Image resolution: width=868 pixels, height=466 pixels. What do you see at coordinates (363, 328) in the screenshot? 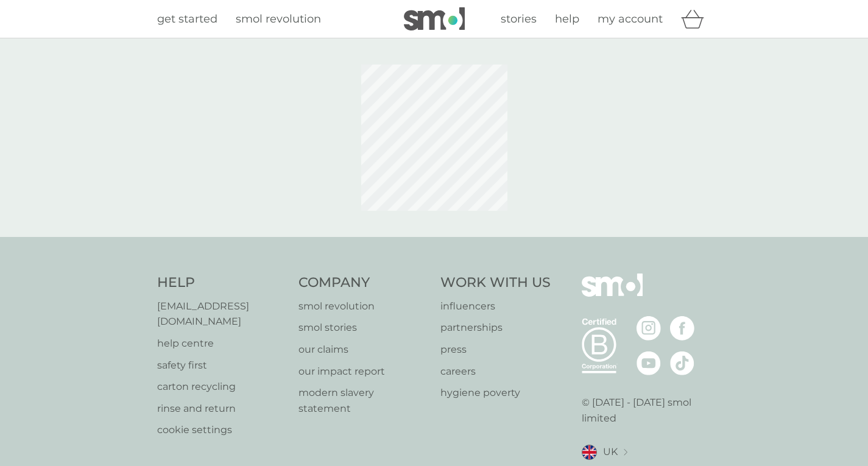
I see `p: smol stories` at bounding box center [363, 328].